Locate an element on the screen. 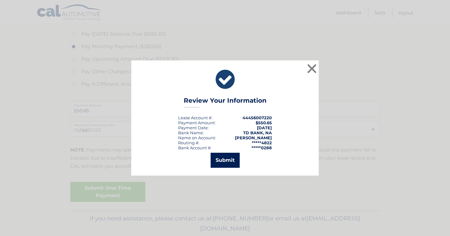  span: Payment Date is located at coordinates (193, 128).